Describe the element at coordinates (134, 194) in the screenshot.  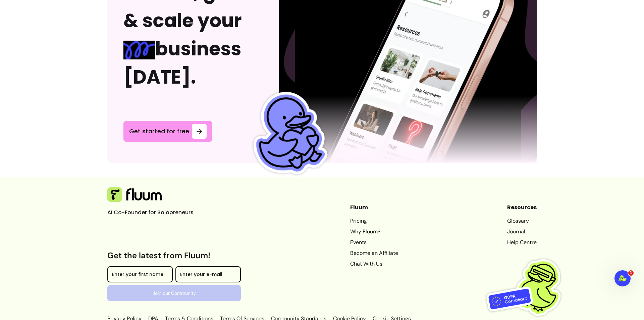
I see `img: Fluum Logo` at that location.